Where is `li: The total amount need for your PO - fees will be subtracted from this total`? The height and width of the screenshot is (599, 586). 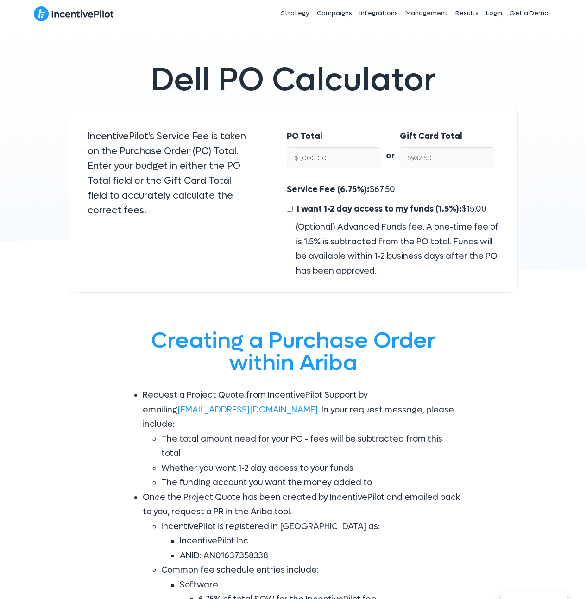
li: The total amount need for your PO - fees will be subtracted from this total is located at coordinates (312, 447).